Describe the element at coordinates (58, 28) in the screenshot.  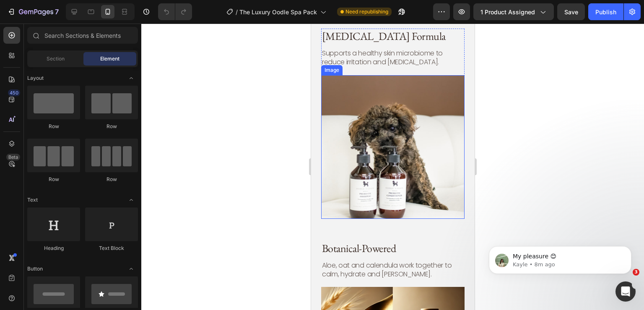
I see `span: My pleasure 😊` at that location.